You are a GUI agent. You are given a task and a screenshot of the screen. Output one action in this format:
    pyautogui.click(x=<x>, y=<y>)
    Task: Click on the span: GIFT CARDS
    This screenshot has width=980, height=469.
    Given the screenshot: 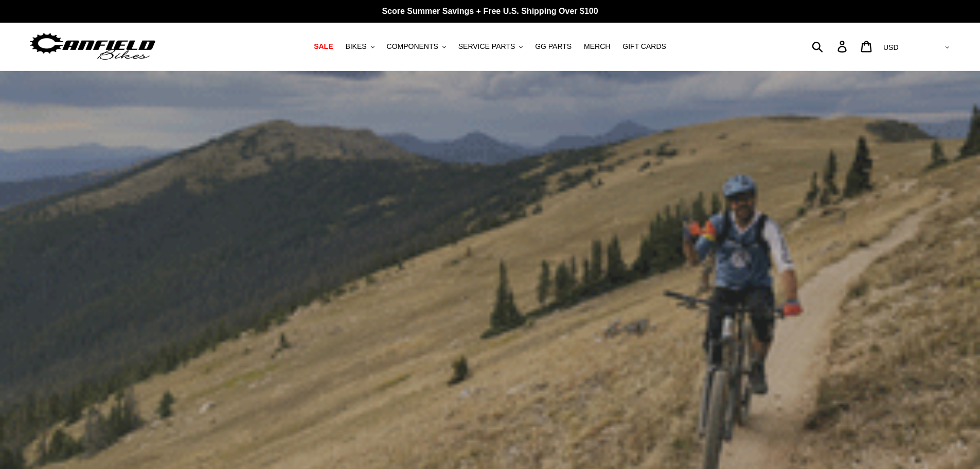 What is the action you would take?
    pyautogui.click(x=644, y=47)
    